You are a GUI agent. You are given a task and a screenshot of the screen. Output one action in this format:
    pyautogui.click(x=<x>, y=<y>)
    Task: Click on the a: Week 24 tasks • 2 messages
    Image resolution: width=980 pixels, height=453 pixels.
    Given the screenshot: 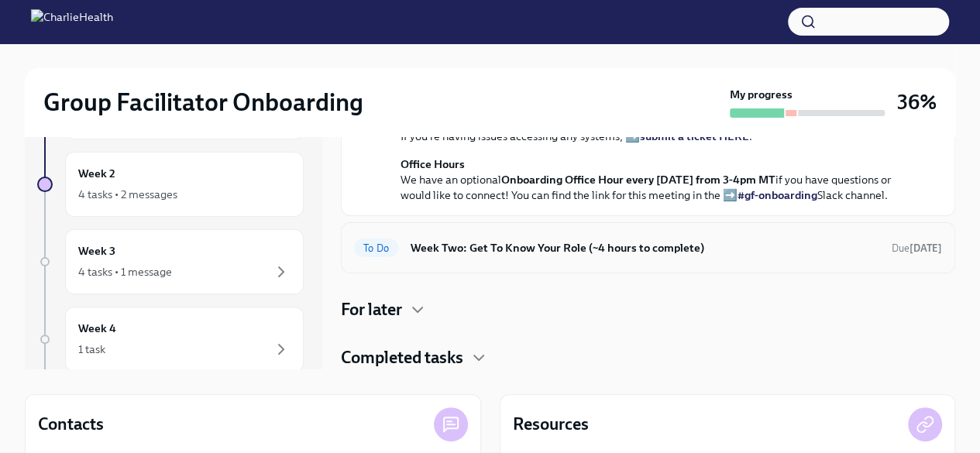 What is the action you would take?
    pyautogui.click(x=170, y=184)
    